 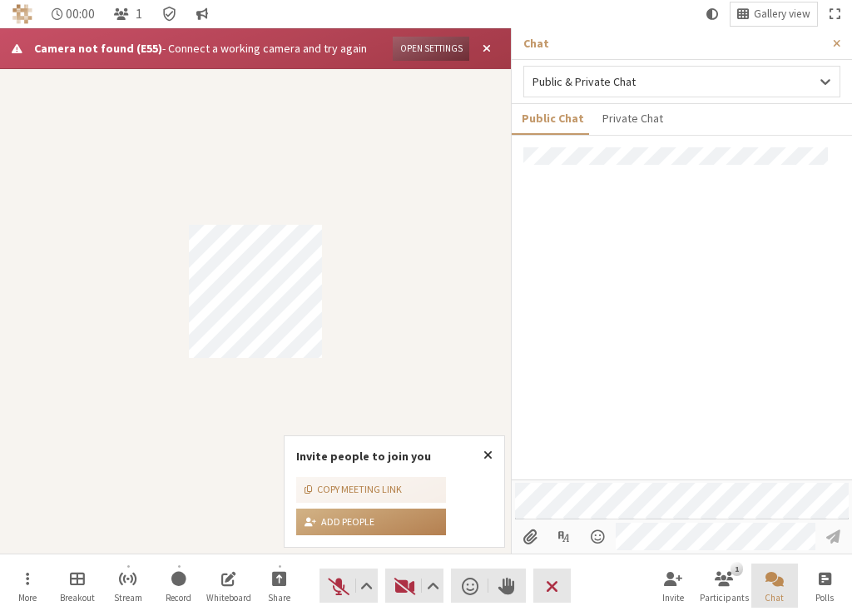 I want to click on button: Add people, so click(x=371, y=521).